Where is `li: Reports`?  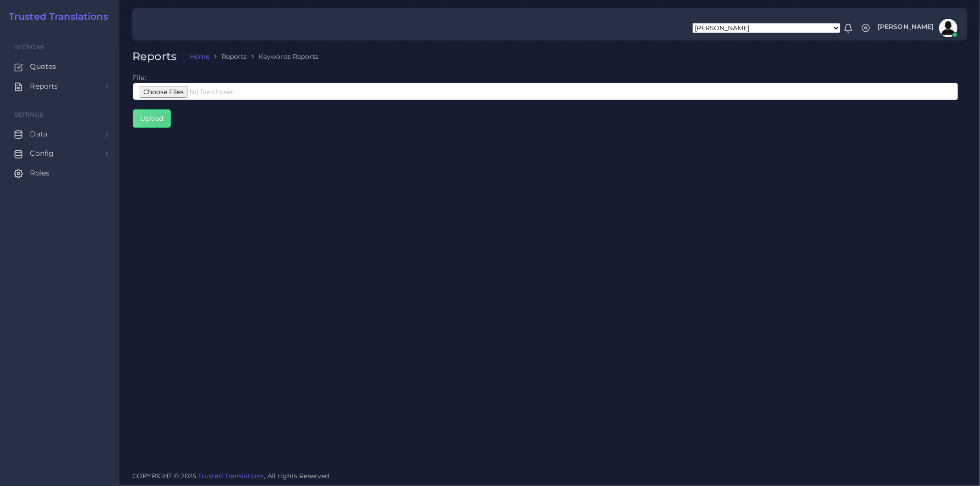 li: Reports is located at coordinates (228, 56).